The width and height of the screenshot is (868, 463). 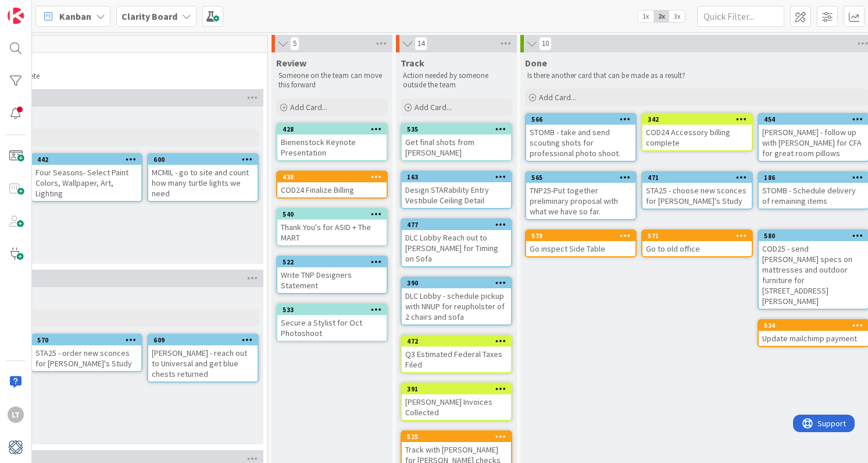 I want to click on span: 5, so click(x=295, y=44).